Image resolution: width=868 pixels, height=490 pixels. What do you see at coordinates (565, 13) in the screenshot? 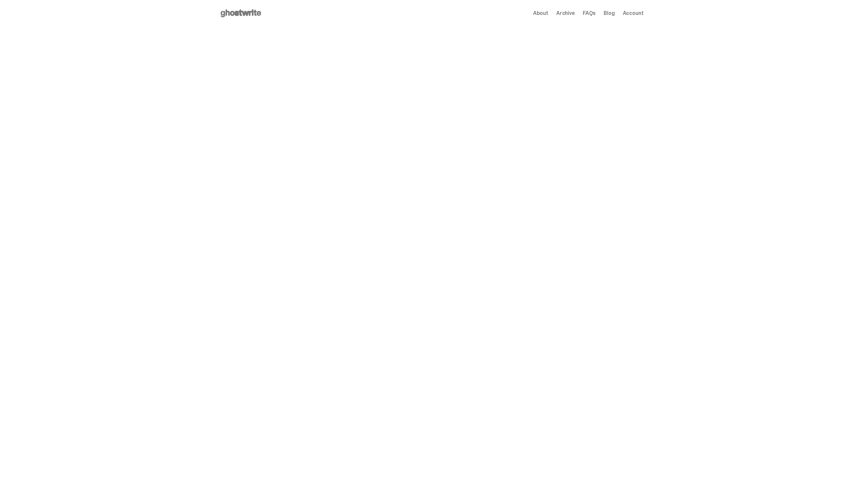
I see `span: Archive` at bounding box center [565, 13].